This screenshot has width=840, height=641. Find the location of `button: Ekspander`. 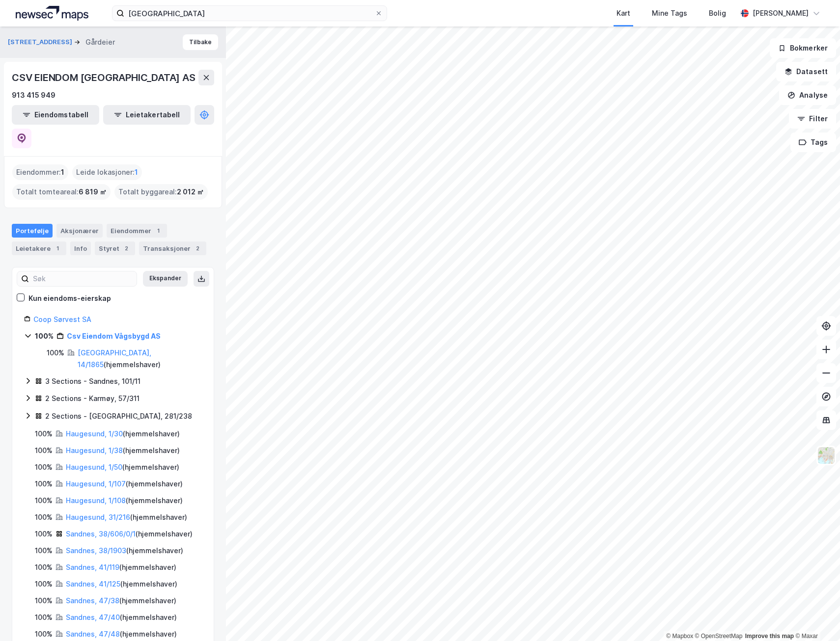

button: Ekspander is located at coordinates (165, 279).